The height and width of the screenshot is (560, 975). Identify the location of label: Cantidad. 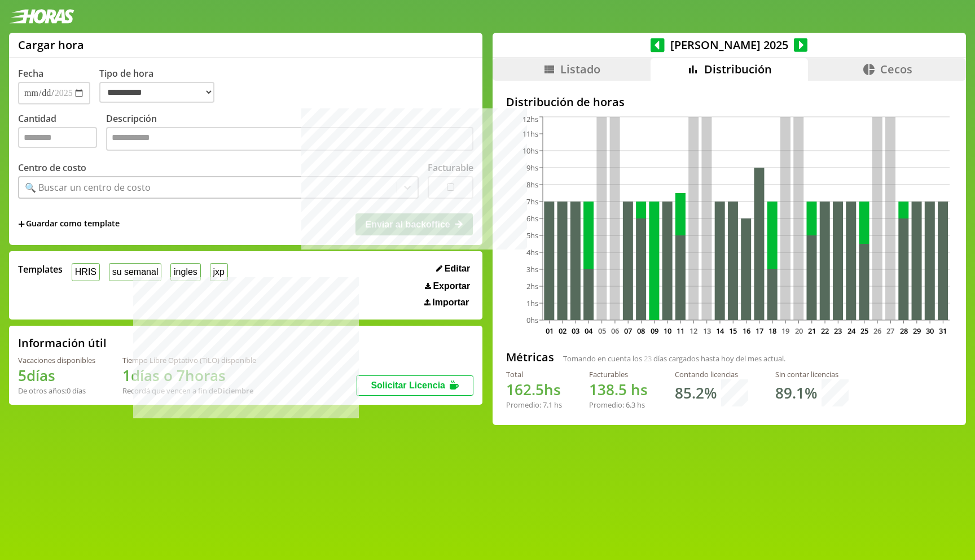
(62, 133).